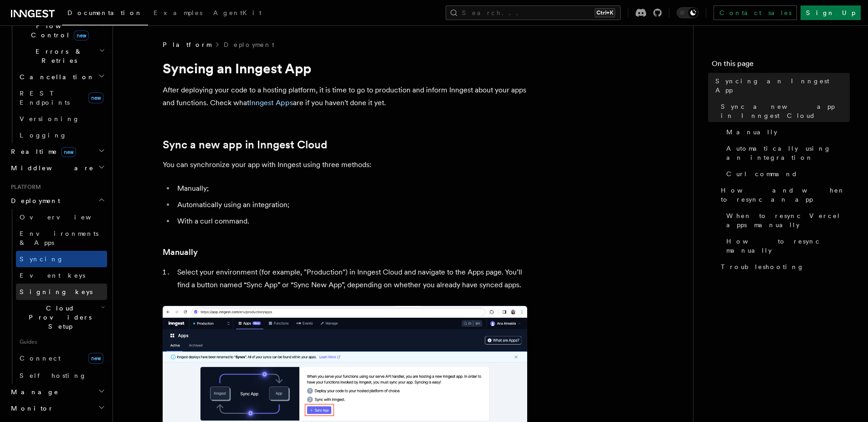 This screenshot has height=422, width=868. I want to click on p: You can synchronize your app with Inngest using three methods:, so click(345, 165).